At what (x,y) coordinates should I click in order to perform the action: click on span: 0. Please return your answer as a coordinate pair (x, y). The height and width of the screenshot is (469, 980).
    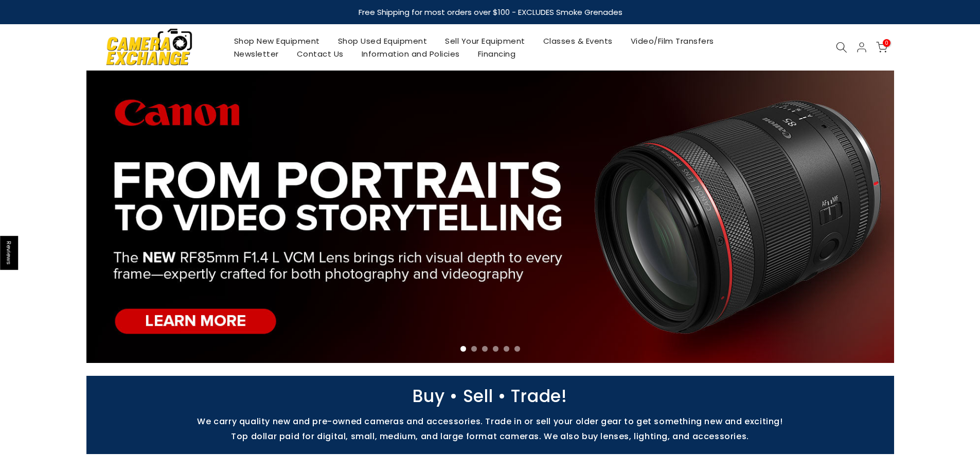
    Looking at the image, I should click on (887, 42).